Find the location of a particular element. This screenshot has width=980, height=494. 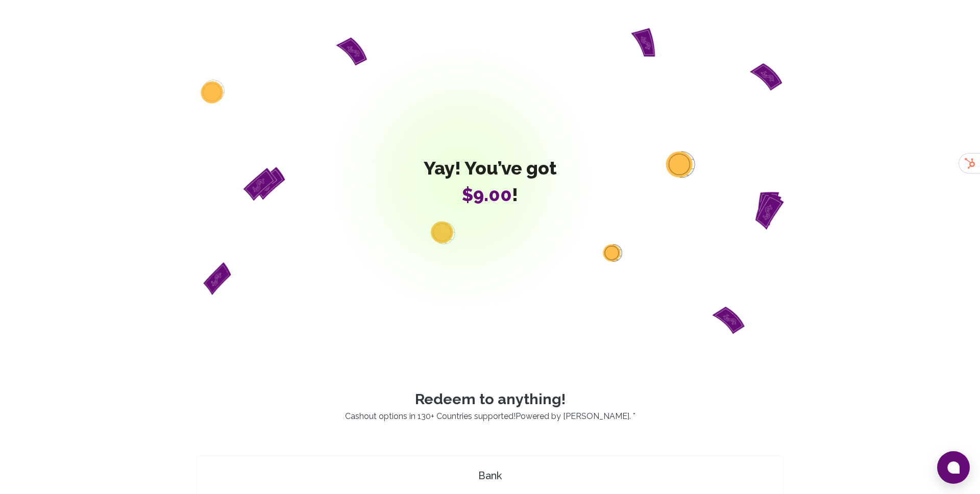

span: $9.00 is located at coordinates (487, 194).